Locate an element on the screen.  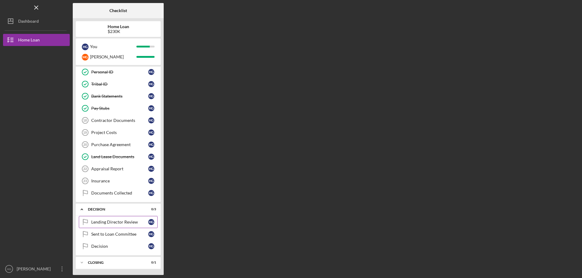
div: Bank Statements is located at coordinates (120, 96).